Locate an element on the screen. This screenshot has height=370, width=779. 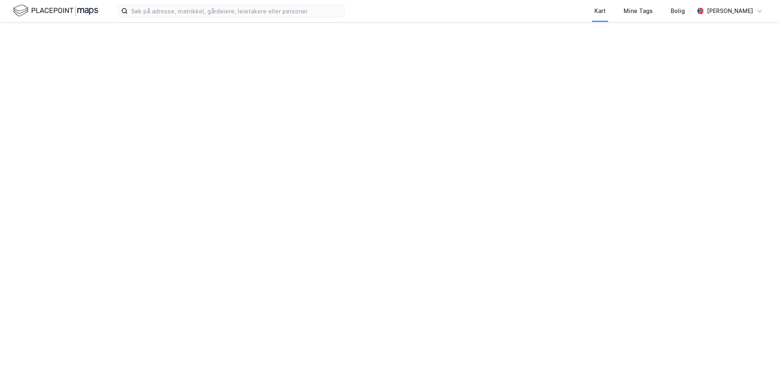
img: logo.f888ab2527a4732fd821a326f86c7f29.svg is located at coordinates (56, 11).